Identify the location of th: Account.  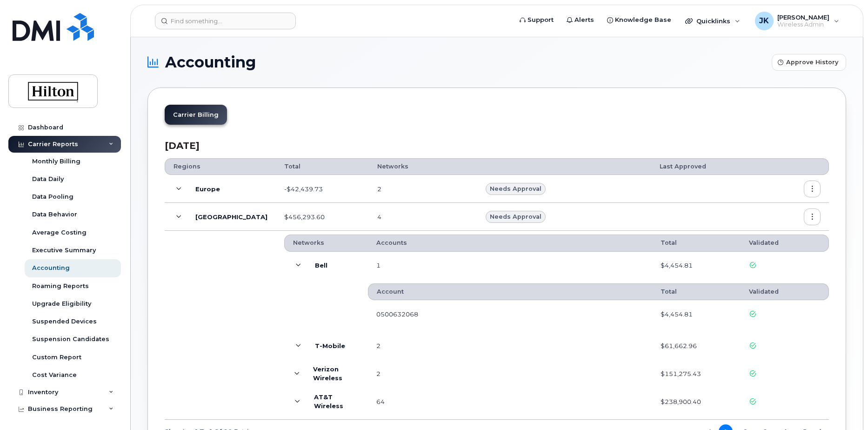
(510, 292).